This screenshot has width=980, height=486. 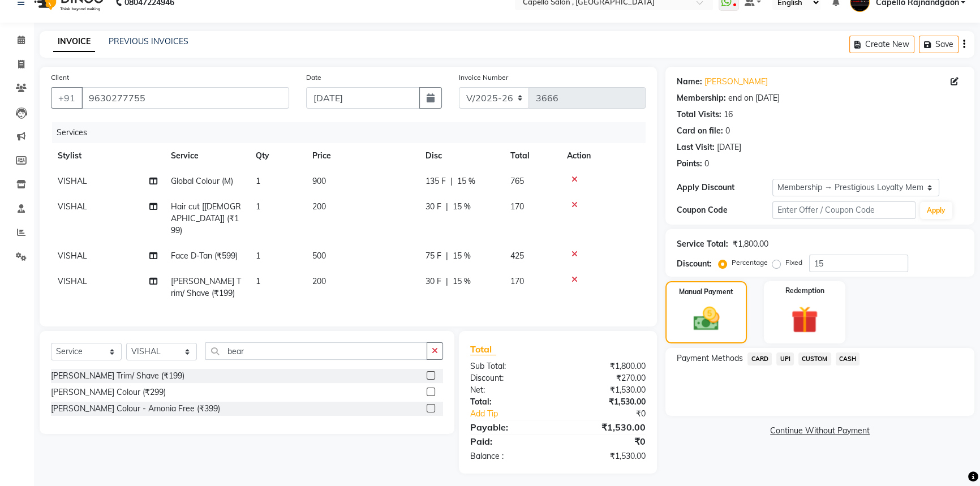 I want to click on div: Sub Total:, so click(x=510, y=366).